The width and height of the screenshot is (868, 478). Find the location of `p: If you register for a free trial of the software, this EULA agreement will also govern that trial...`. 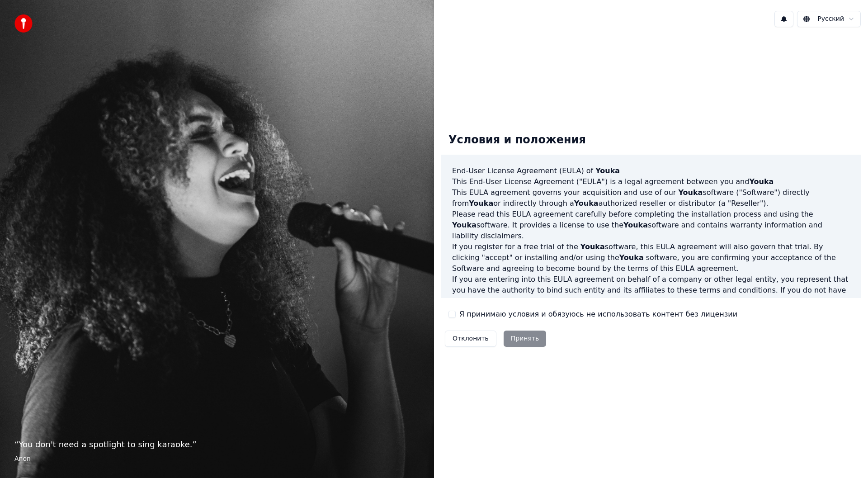

p: If you register for a free trial of the software, this EULA agreement will also govern that trial... is located at coordinates (651, 258).